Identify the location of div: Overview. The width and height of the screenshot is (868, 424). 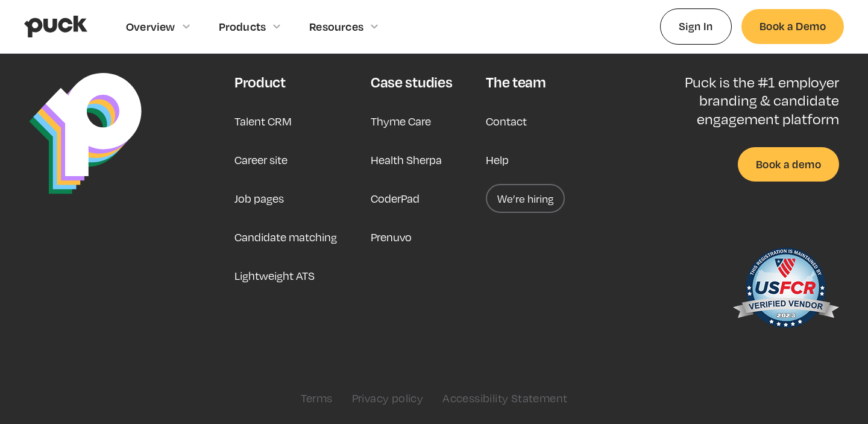
(150, 26).